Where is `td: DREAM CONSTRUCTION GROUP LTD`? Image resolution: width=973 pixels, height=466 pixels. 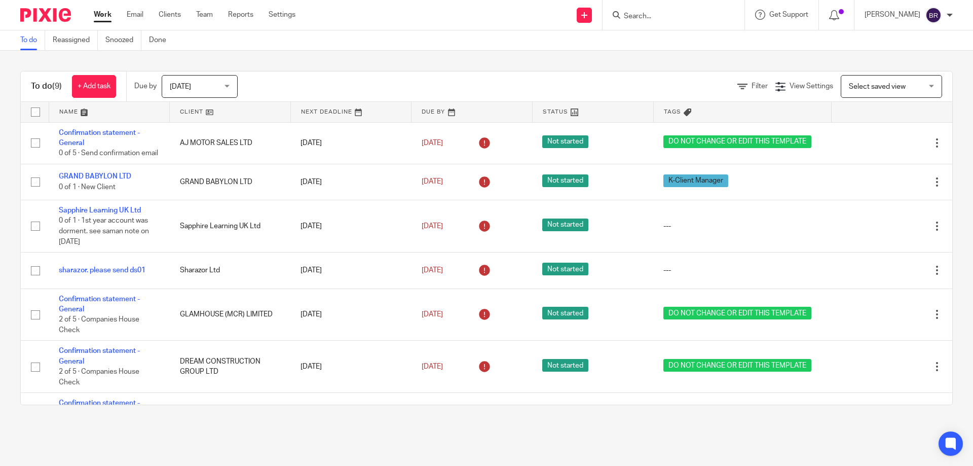 td: DREAM CONSTRUCTION GROUP LTD is located at coordinates (230, 367).